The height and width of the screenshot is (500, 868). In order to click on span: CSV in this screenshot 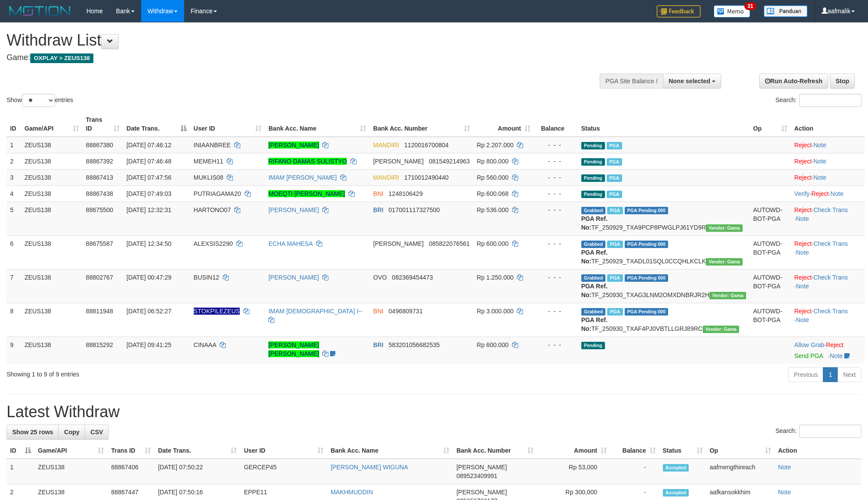, I will do `click(97, 432)`.